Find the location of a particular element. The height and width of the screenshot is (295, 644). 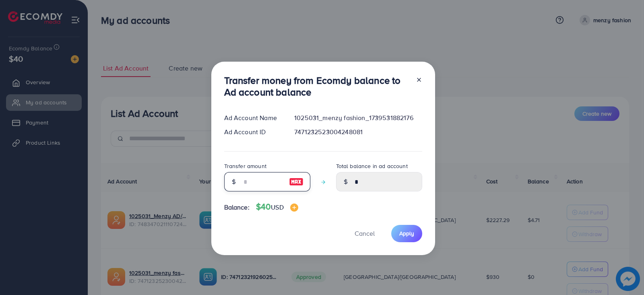

span: USD is located at coordinates (277, 207).